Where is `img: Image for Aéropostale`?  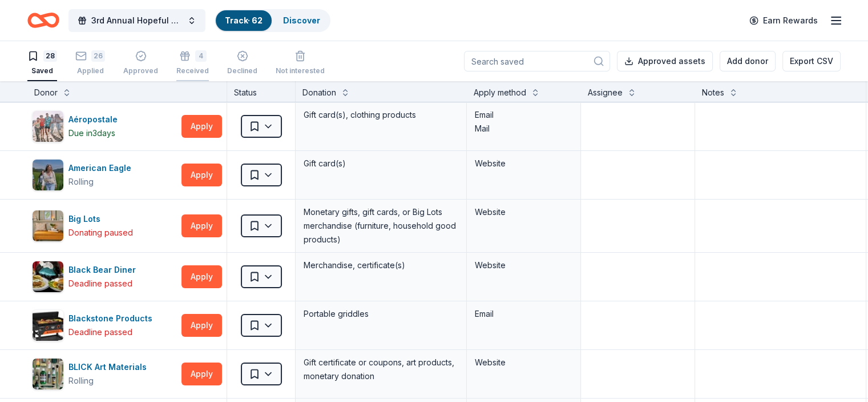 img: Image for Aéropostale is located at coordinates (48, 126).